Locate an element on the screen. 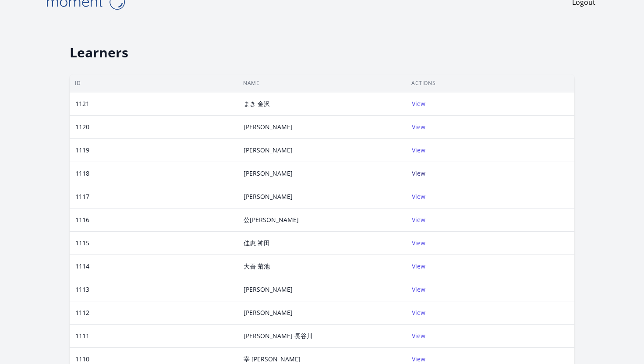 The image size is (644, 364). div: 1117 is located at coordinates (82, 197).